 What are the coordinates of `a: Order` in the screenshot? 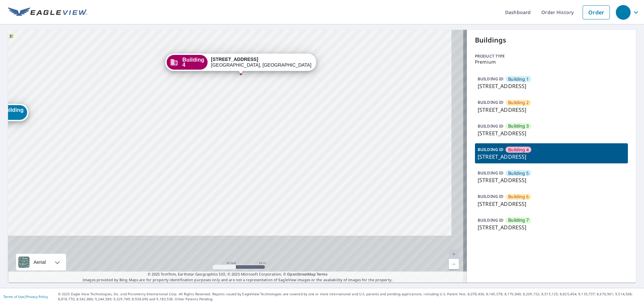 It's located at (596, 13).